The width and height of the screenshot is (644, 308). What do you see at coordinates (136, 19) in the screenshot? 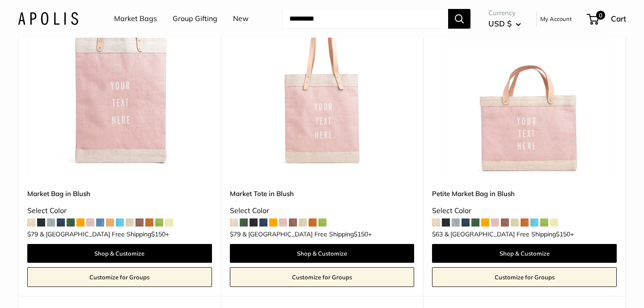
I see `a: Market Bags` at bounding box center [136, 19].